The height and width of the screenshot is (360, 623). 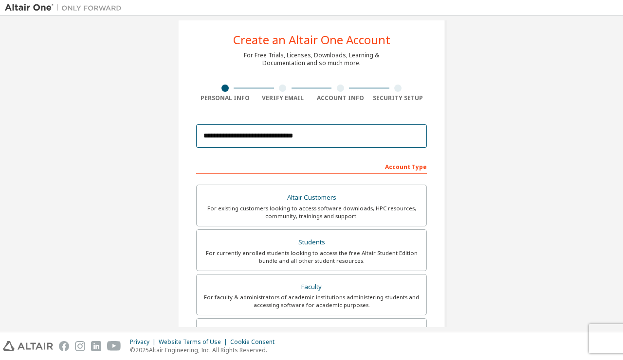 What do you see at coordinates (311, 287) in the screenshot?
I see `div: Faculty` at bounding box center [311, 287].